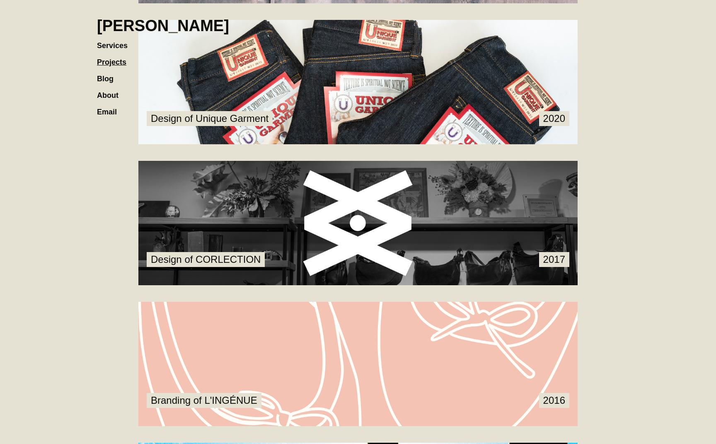 The width and height of the screenshot is (716, 444). I want to click on a: home, so click(163, 22).